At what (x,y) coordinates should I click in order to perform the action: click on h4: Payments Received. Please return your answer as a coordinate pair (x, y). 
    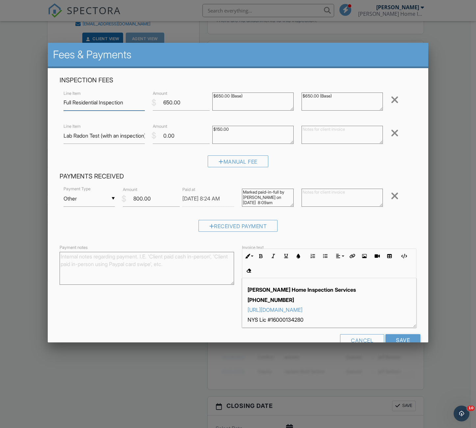
    Looking at the image, I should click on (238, 176).